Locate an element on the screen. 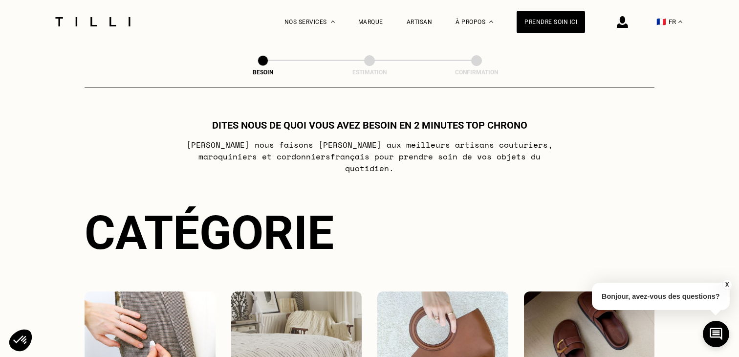 Image resolution: width=739 pixels, height=357 pixels. a: Prendre soin ici is located at coordinates (551, 22).